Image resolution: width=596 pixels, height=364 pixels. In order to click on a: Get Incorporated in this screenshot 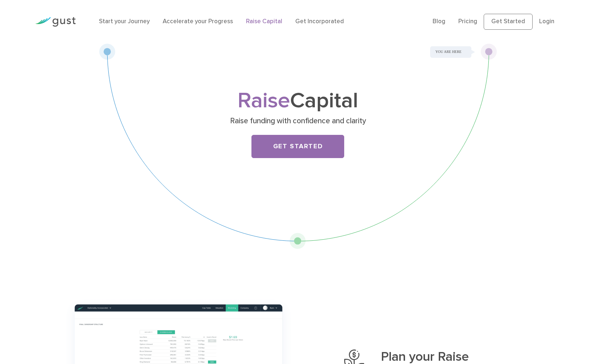, I will do `click(319, 21)`.